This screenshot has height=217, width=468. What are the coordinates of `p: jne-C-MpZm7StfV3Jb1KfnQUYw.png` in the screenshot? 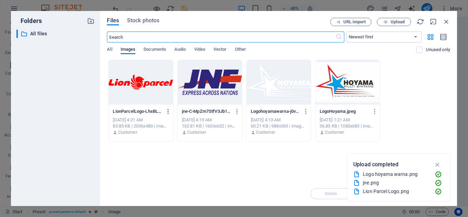 It's located at (207, 111).